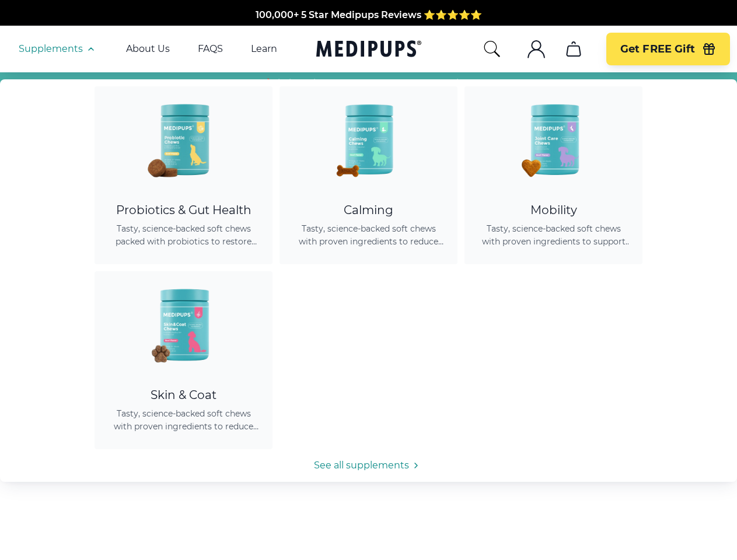 The width and height of the screenshot is (737, 560). I want to click on img: Joint Care Chews - Medipups, so click(554, 139).